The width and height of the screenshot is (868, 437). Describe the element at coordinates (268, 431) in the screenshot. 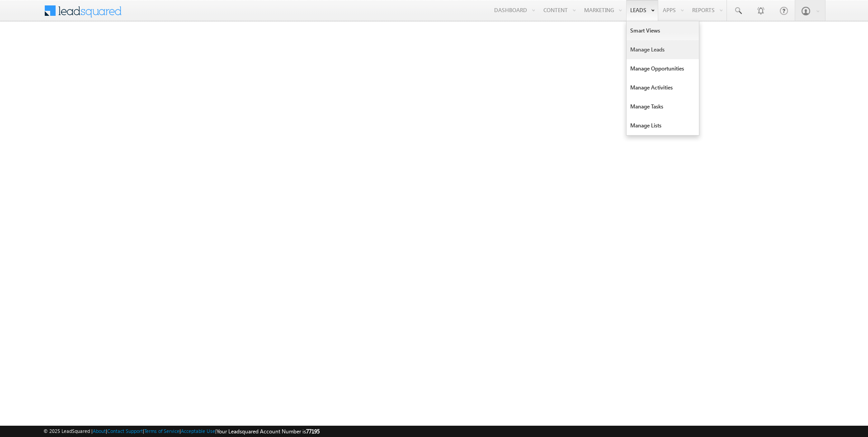

I see `span: Your Leadsquared Account Number is` at that location.